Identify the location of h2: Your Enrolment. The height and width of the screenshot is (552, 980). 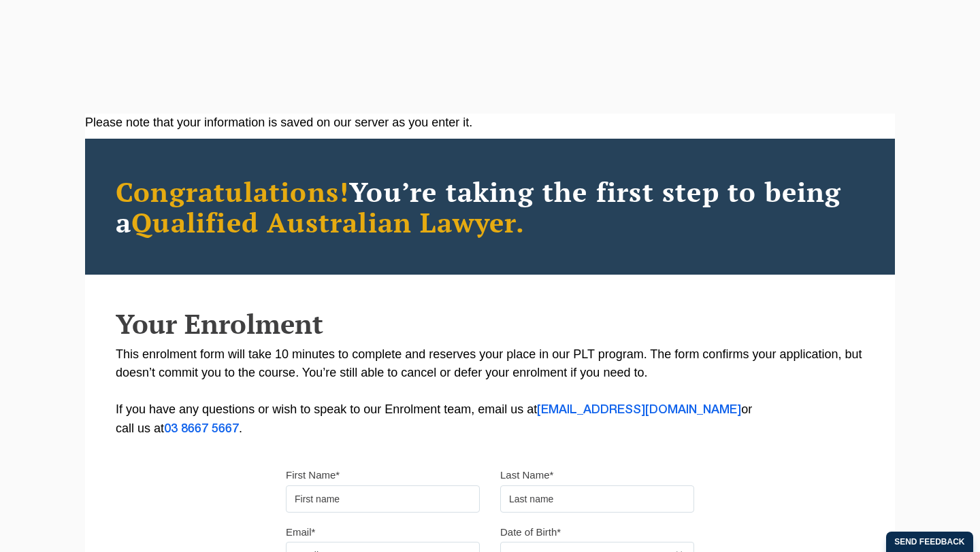
(490, 324).